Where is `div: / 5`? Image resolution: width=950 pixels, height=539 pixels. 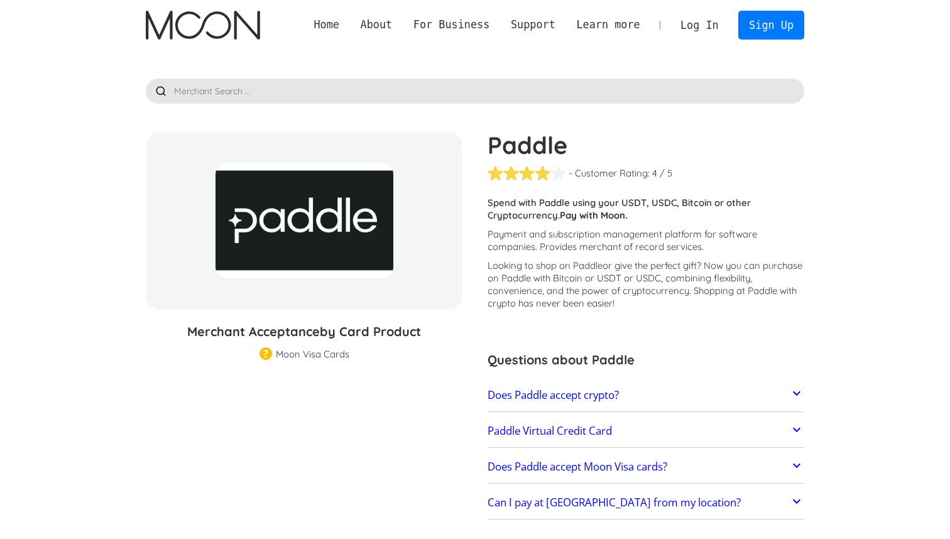 div: / 5 is located at coordinates (666, 173).